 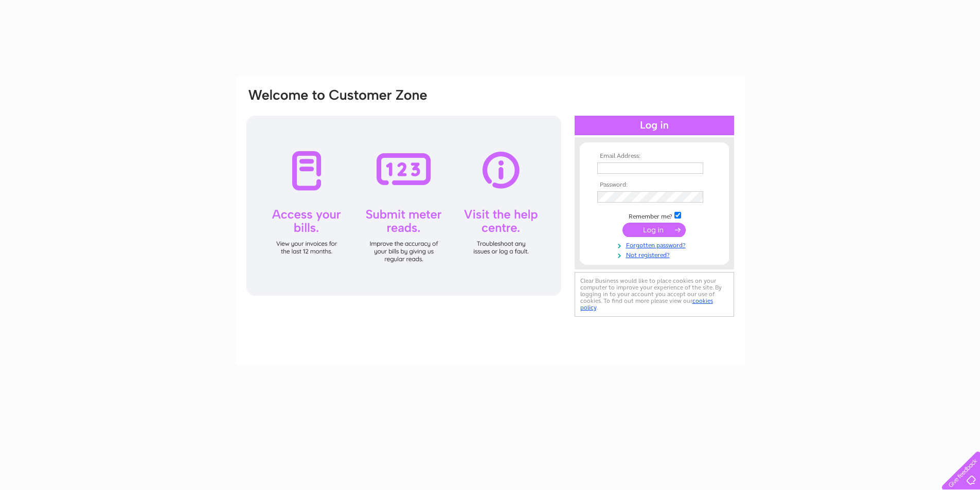 I want to click on a: Not registered?, so click(x=655, y=254).